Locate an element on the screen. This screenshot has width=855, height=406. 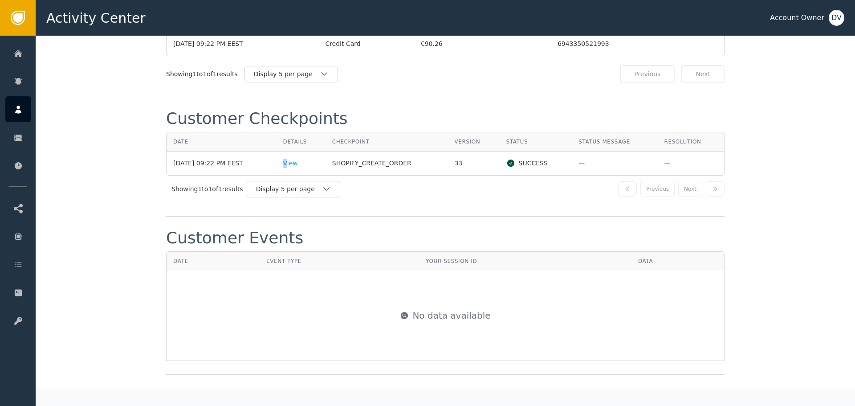
div: Details is located at coordinates (301, 142).